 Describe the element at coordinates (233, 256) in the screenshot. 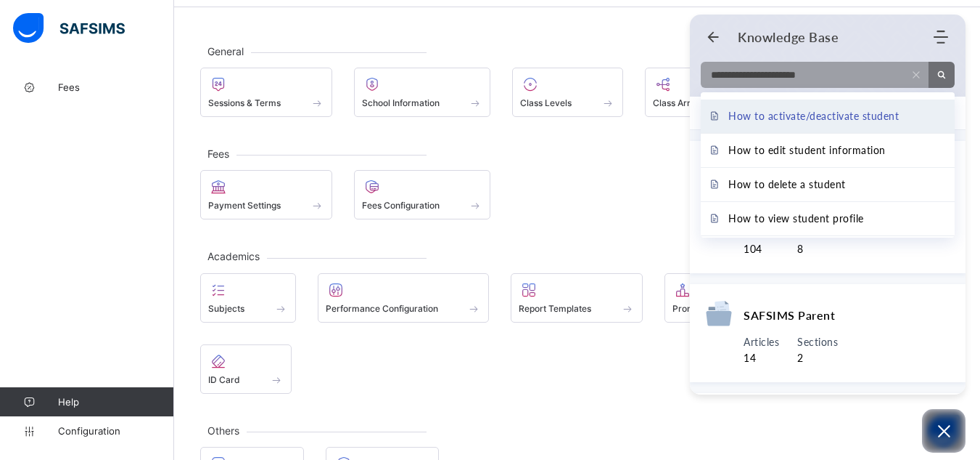

I see `span: Academics` at that location.